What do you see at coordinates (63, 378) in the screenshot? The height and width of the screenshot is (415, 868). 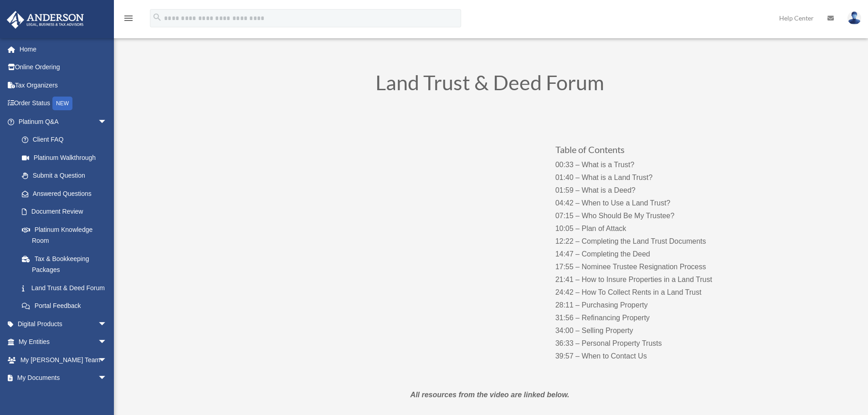 I see `a: My Documentsarrow_drop_down` at bounding box center [63, 378].